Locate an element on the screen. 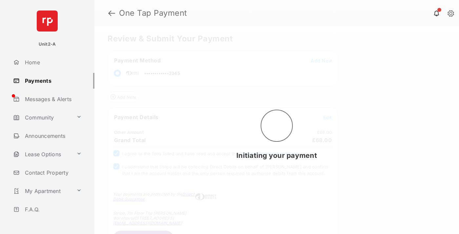 This screenshot has width=459, height=234. span: Initiating your payment is located at coordinates (277, 155).